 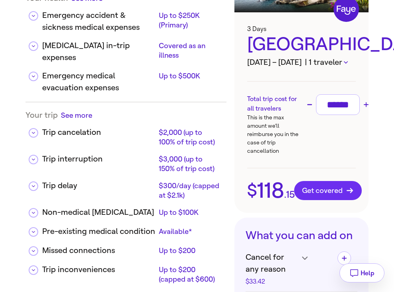 I want to click on div: Your trip, so click(x=126, y=115).